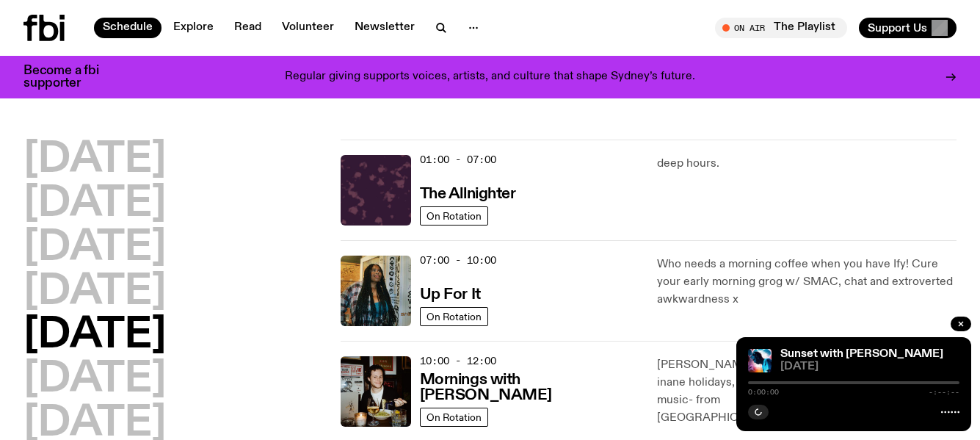 Image resolution: width=980 pixels, height=440 pixels. I want to click on a: The Allnighter, so click(468, 192).